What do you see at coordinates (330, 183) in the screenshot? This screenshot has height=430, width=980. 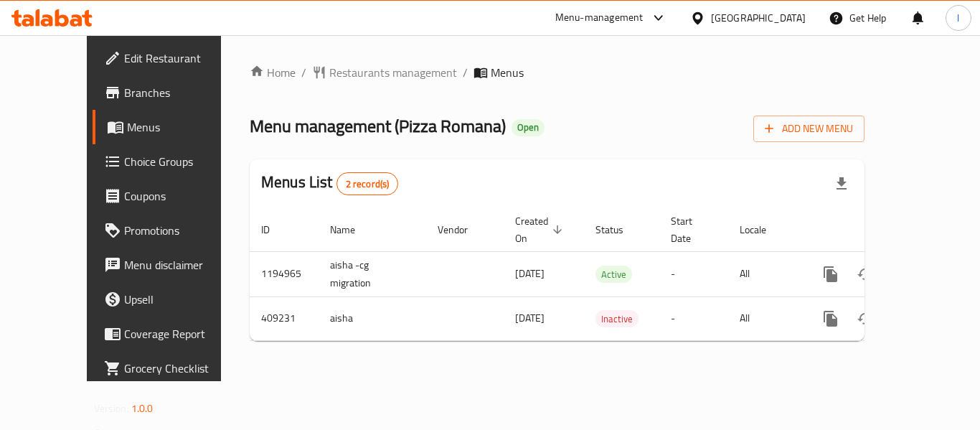 I see `h2: Menus List` at bounding box center [330, 183].